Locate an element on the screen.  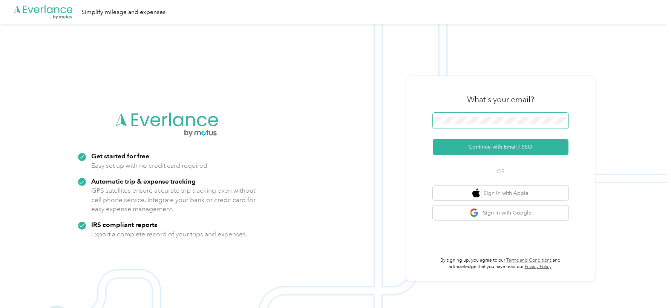
button: apple logoSign in with Apple is located at coordinates (500, 193).